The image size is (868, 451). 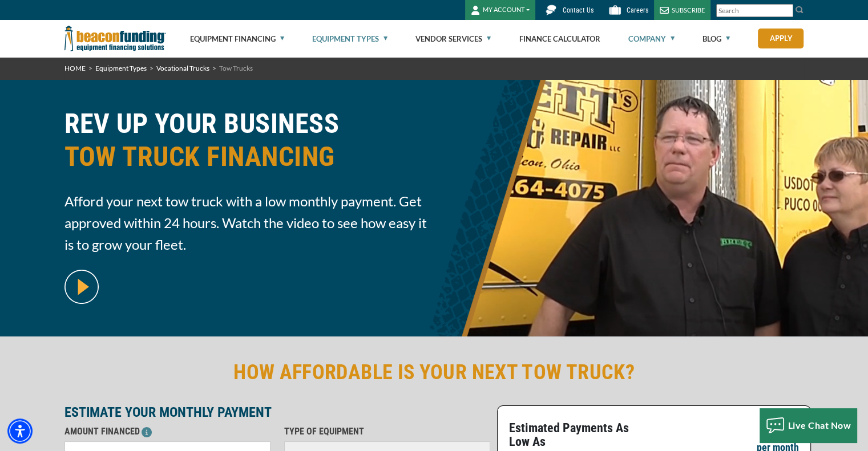 What do you see at coordinates (819, 425) in the screenshot?
I see `span: Live Chat Now` at bounding box center [819, 425].